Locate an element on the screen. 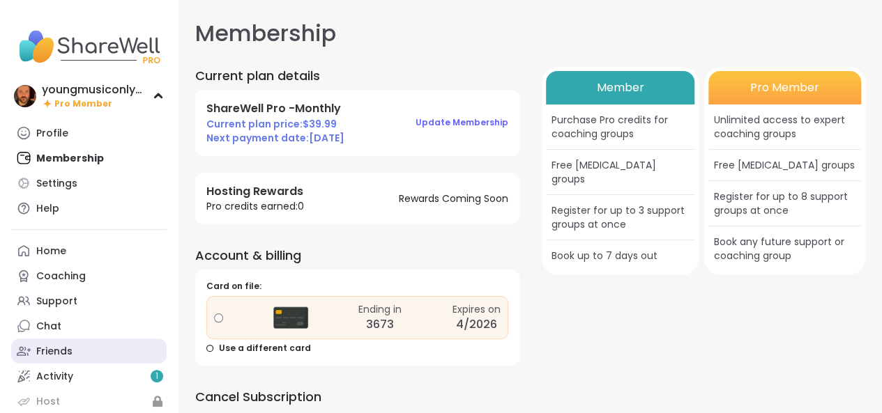 This screenshot has width=882, height=413. div: Help is located at coordinates (47, 209).